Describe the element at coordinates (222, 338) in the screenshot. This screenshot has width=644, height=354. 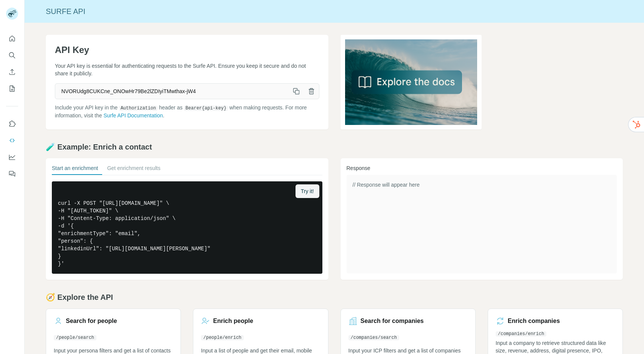
I see `code: /people/enrich` at that location.